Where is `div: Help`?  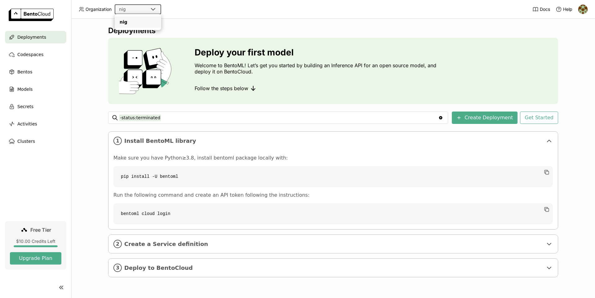 div: Help is located at coordinates (564, 9).